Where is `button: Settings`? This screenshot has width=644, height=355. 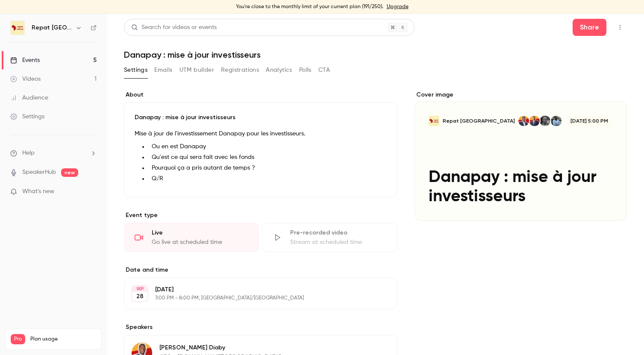 button: Settings is located at coordinates (136, 70).